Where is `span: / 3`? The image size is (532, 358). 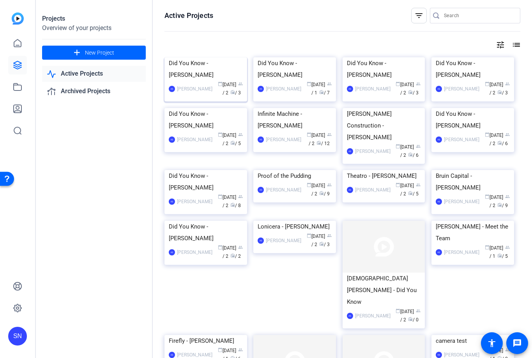 span: / 3 is located at coordinates (413, 93).